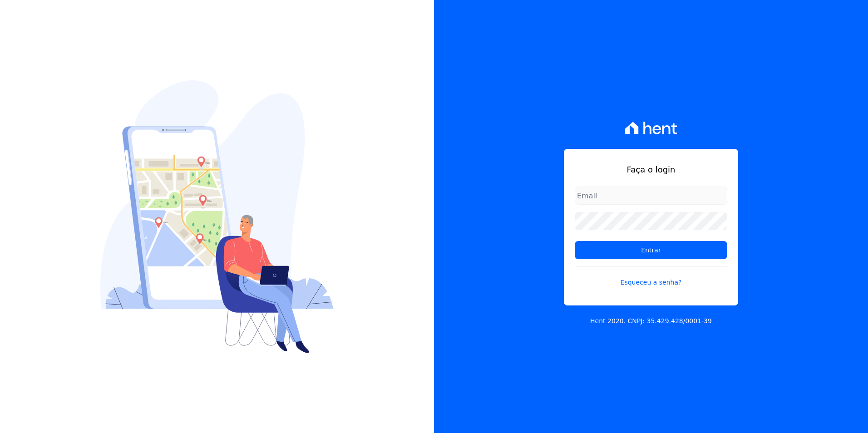 This screenshot has height=433, width=868. I want to click on input: Email, so click(651, 195).